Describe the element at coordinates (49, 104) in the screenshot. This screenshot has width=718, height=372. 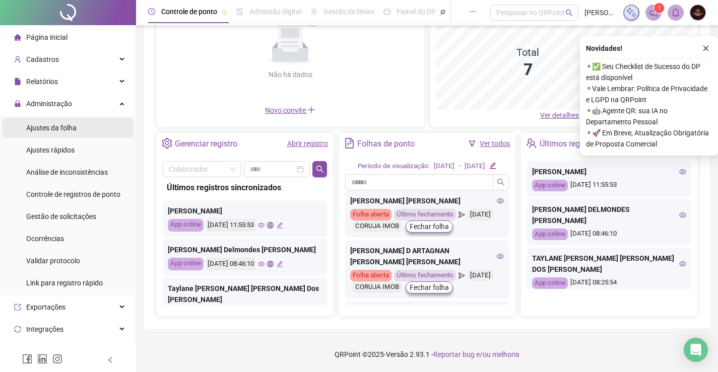
I see `span: Administração` at that location.